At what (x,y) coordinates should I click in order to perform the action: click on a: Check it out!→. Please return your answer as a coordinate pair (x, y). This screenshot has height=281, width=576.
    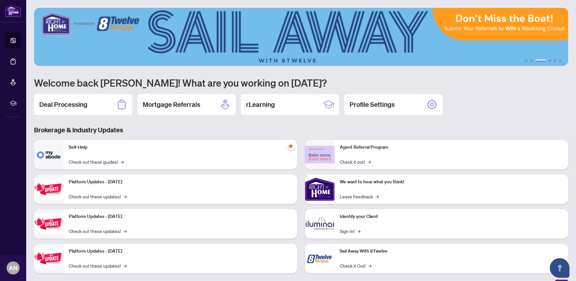
    Looking at the image, I should click on (355, 162).